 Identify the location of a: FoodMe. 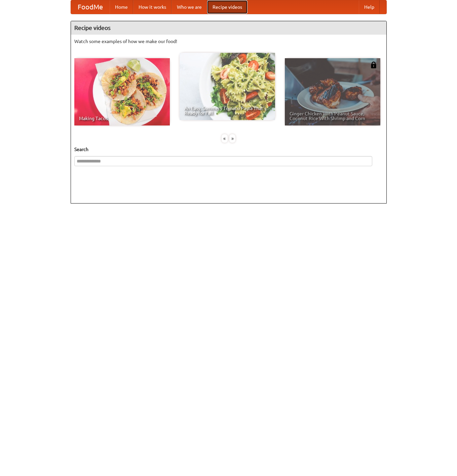
(90, 7).